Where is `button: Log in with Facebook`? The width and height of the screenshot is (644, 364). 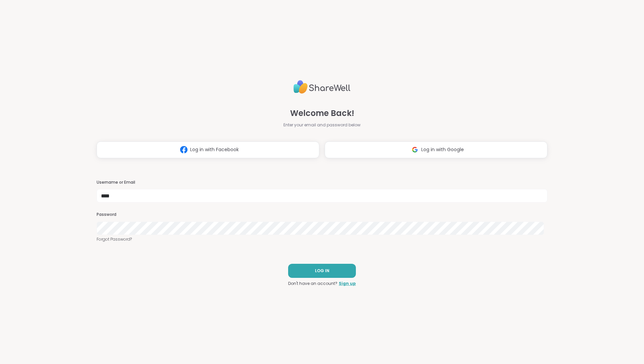
button: Log in with Facebook is located at coordinates (208, 150).